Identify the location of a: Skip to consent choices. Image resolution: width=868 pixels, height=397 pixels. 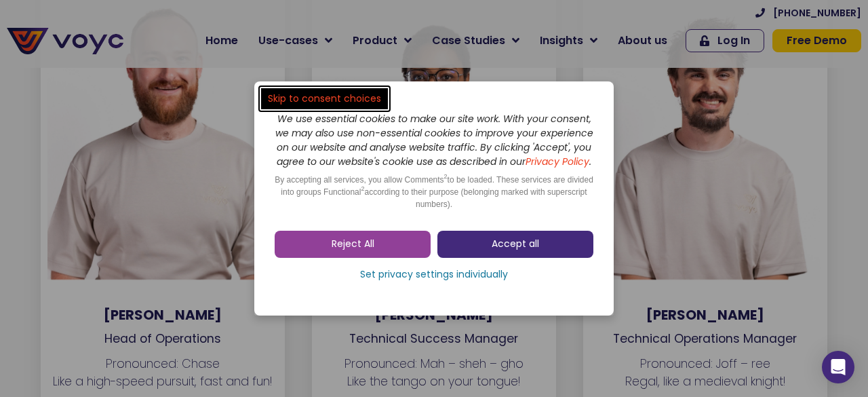
(324, 99).